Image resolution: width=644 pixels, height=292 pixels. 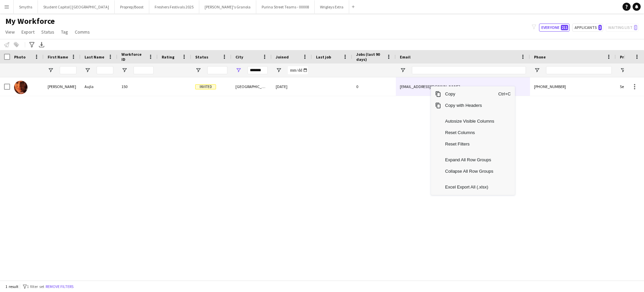 What do you see at coordinates (470, 144) in the screenshot?
I see `span: Reset Filters` at bounding box center [470, 144].